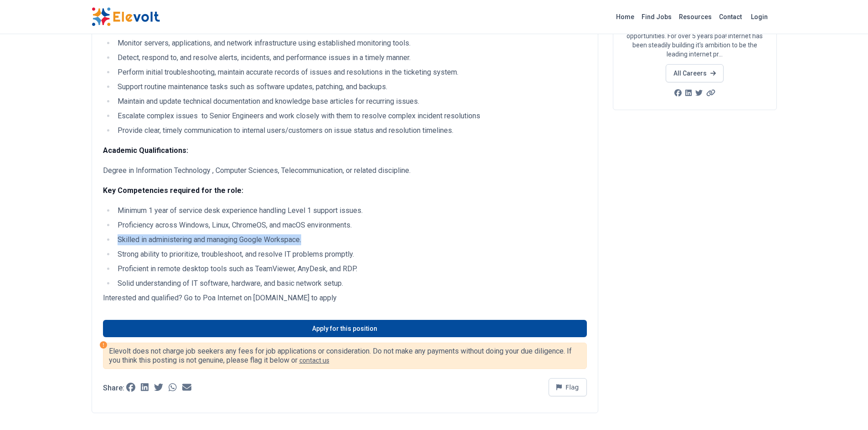 This screenshot has height=430, width=868. I want to click on li: Escalate complex issues to Senior Engineers and work closely with them to resolve complex inciden..., so click(351, 116).